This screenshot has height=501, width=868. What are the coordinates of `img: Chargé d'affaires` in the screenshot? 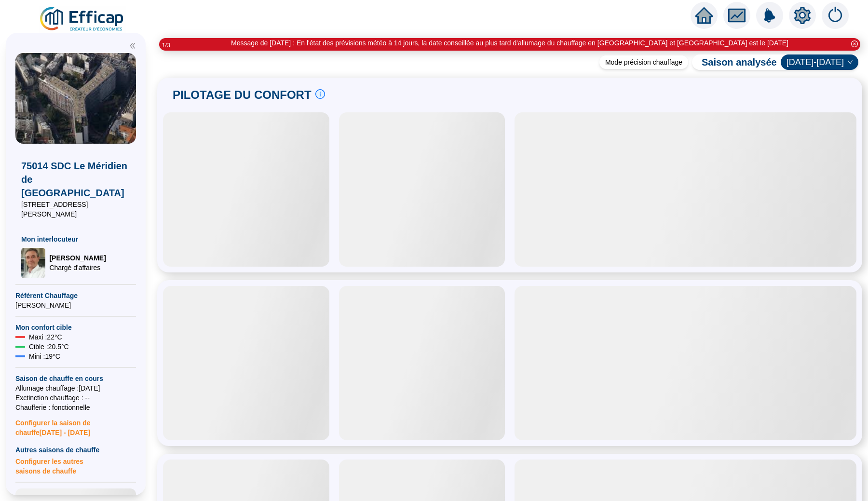 It's located at (33, 263).